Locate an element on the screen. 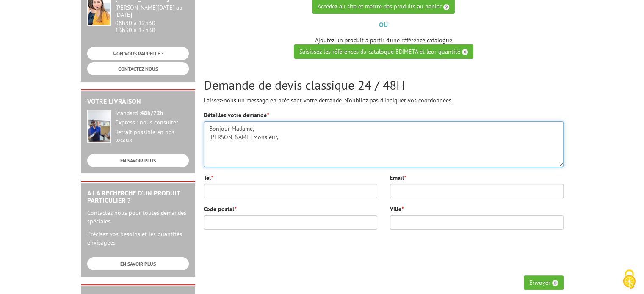 Image resolution: width=644 pixels, height=294 pixels. div: Laissez-nous un message en précisant votre demande. N'oubliez pas d'indiquer vos coordonnées. is located at coordinates (384, 91).